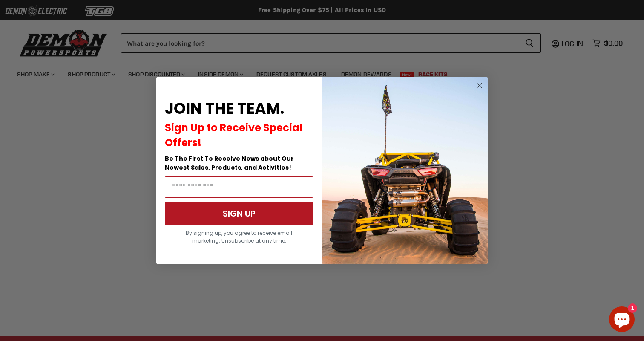  Describe the element at coordinates (229, 163) in the screenshot. I see `span: Be The First To Receive News about Our Newest Sales, Products, and Activities!` at that location.